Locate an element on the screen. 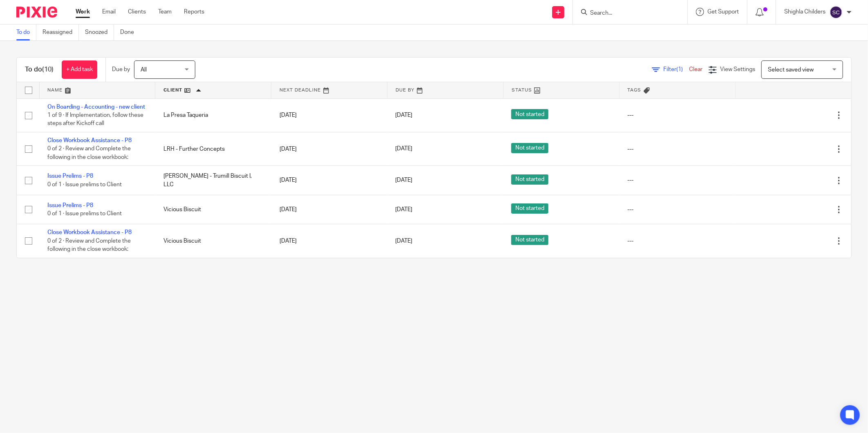 The image size is (868, 433). a: Email is located at coordinates (109, 12).